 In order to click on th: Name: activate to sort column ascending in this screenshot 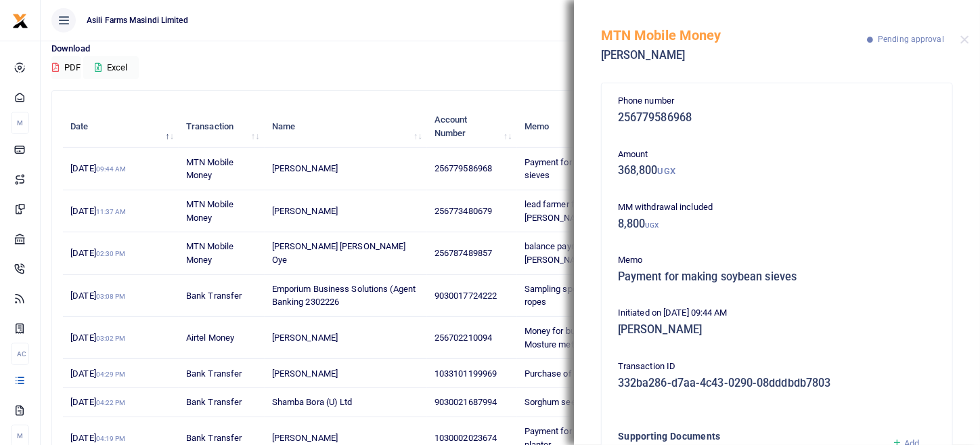, I will do `click(346, 127)`.